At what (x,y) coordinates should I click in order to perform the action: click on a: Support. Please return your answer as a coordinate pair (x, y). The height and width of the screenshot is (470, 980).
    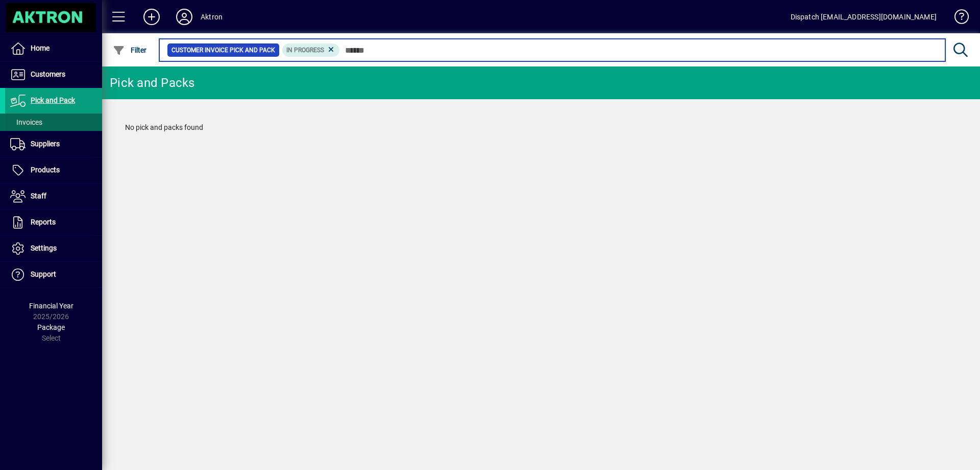
    Looking at the image, I should click on (54, 274).